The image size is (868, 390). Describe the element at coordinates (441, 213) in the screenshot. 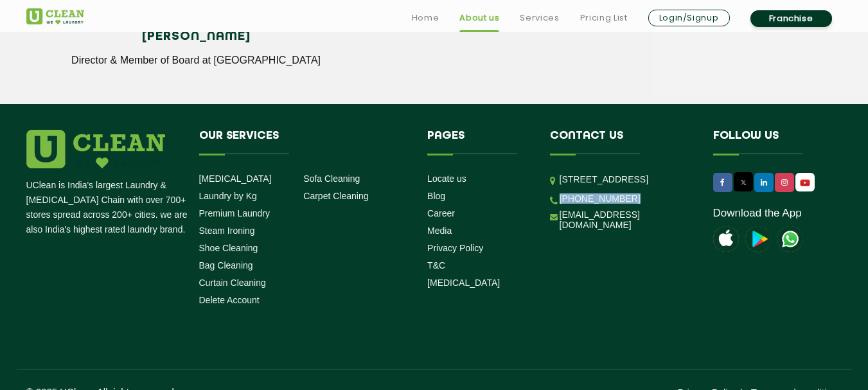

I see `a: Career` at that location.